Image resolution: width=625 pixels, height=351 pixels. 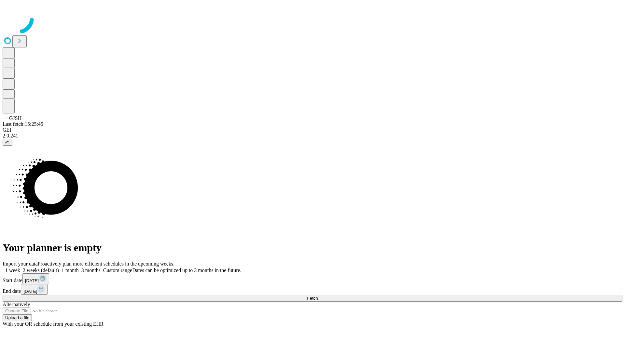 I want to click on span: Dates can be optimized up to 3 months in the future., so click(x=186, y=270).